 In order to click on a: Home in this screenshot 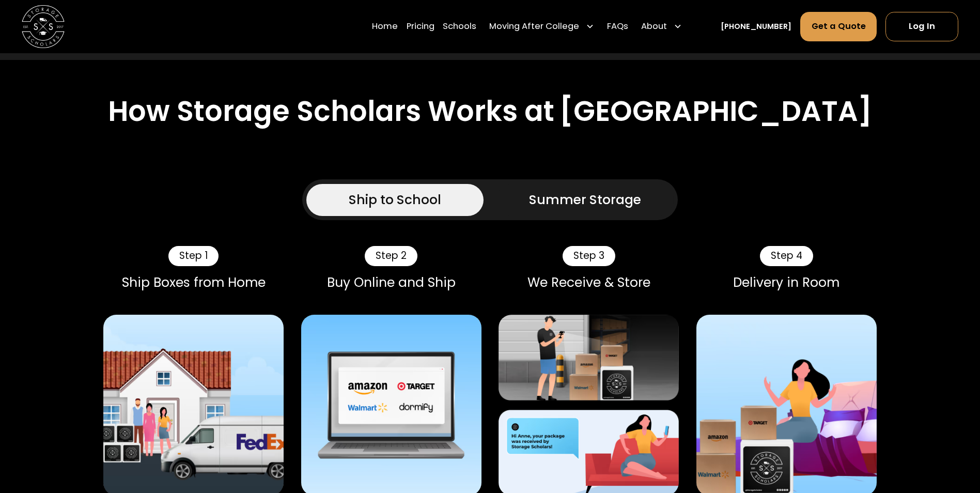, I will do `click(384, 27)`.